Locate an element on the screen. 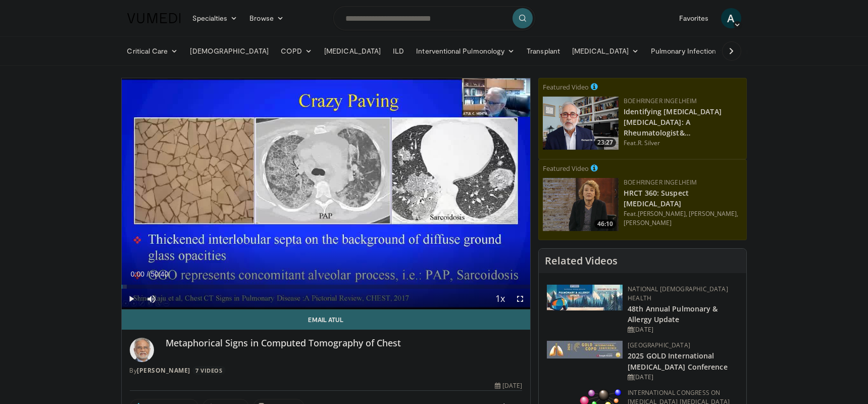 This screenshot has height=404, width=868. h4: Metaphorical Signs in Computed Tomography of Chest is located at coordinates (344, 343).